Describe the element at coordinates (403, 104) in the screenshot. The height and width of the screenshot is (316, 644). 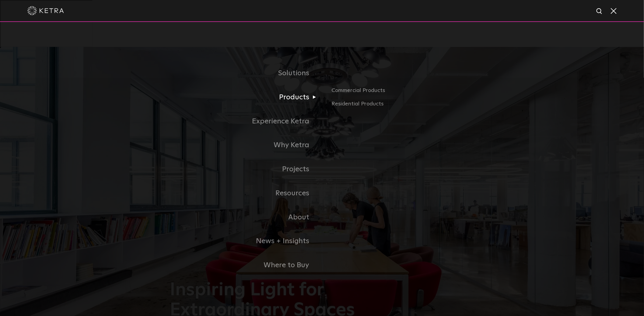
I see `a: Residential Products` at that location.